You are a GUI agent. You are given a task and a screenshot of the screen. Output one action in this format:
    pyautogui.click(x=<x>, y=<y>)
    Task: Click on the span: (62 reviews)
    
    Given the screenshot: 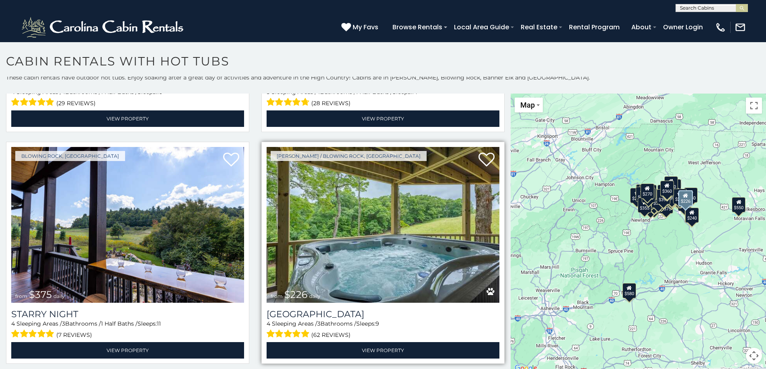 What is the action you would take?
    pyautogui.click(x=331, y=335)
    